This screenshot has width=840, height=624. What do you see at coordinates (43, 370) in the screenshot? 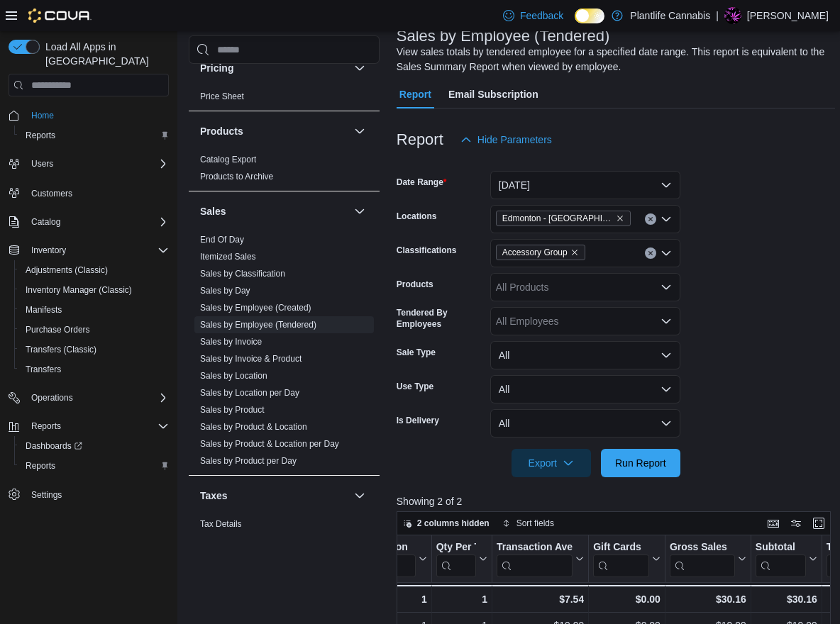
I see `a: Transfers` at bounding box center [43, 370].